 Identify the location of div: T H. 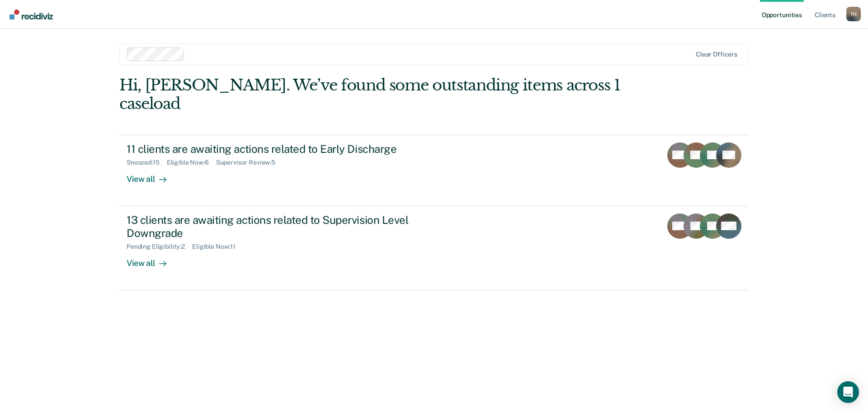
(853, 14).